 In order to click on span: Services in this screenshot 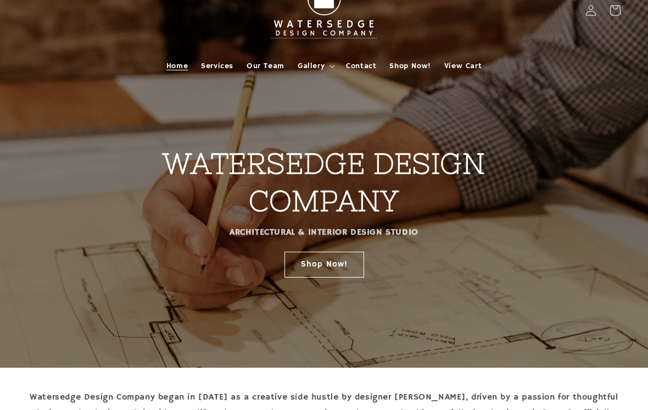, I will do `click(217, 66)`.